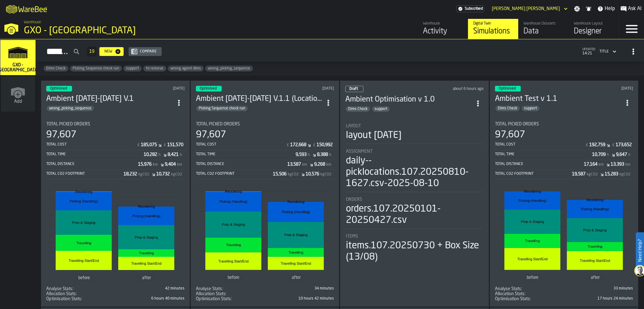  What do you see at coordinates (265, 289) in the screenshot?
I see `div: stat-Analyse Stats:` at bounding box center [265, 289].